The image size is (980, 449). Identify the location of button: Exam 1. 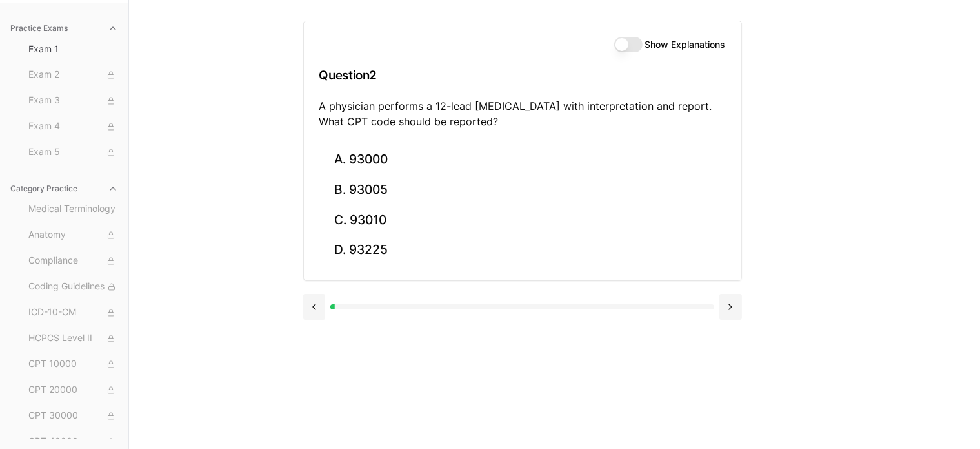
(73, 49).